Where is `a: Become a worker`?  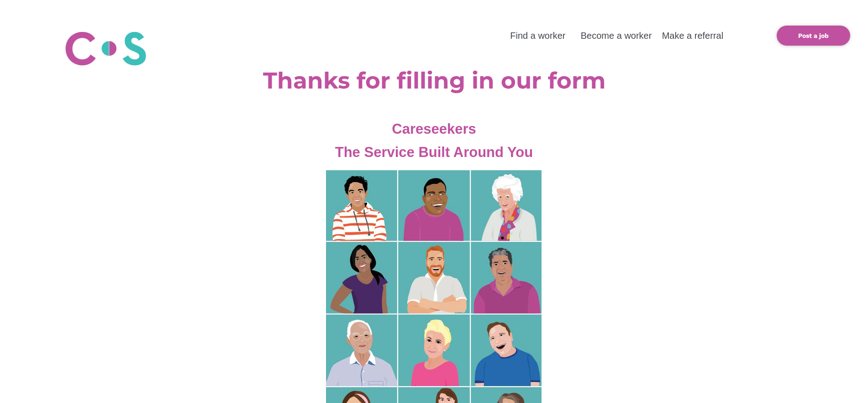
a: Become a worker is located at coordinates (617, 36).